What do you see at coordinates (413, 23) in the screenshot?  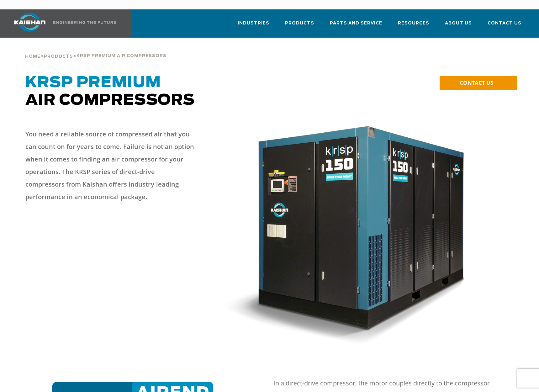 I see `span: Resources` at bounding box center [413, 23].